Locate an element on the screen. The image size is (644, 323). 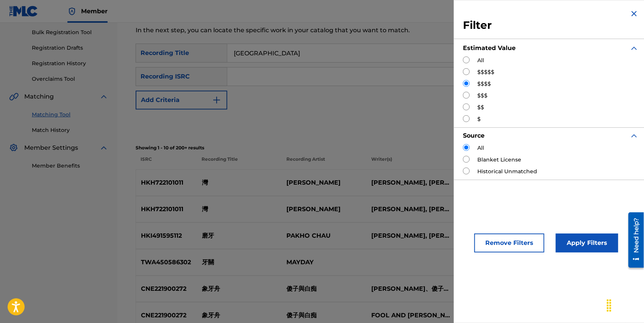
label: Blanket License is located at coordinates (499, 160).